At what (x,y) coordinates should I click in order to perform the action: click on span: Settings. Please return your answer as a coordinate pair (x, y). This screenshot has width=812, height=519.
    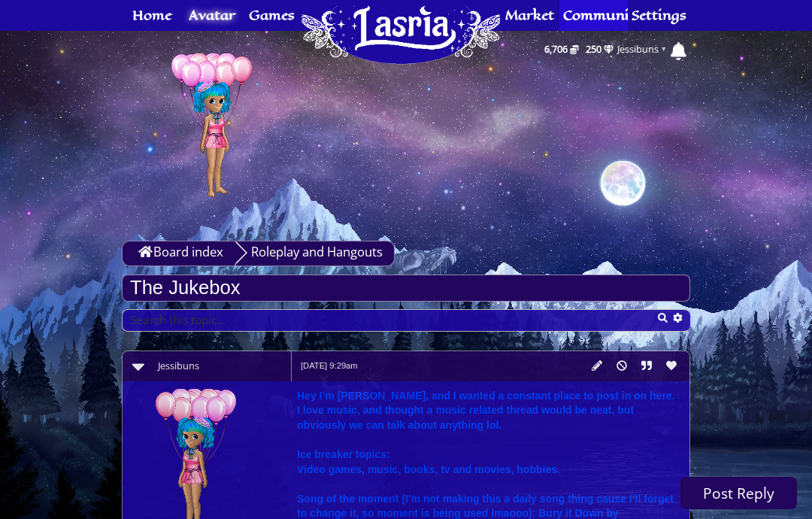
    Looking at the image, I should click on (658, 15).